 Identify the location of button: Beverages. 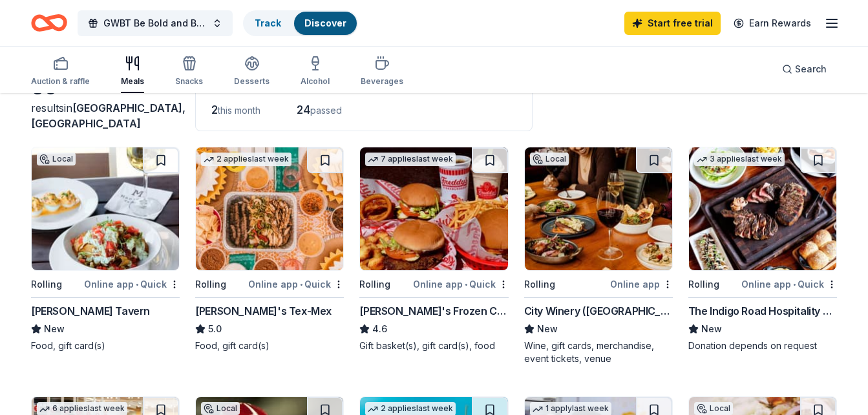
(382, 71).